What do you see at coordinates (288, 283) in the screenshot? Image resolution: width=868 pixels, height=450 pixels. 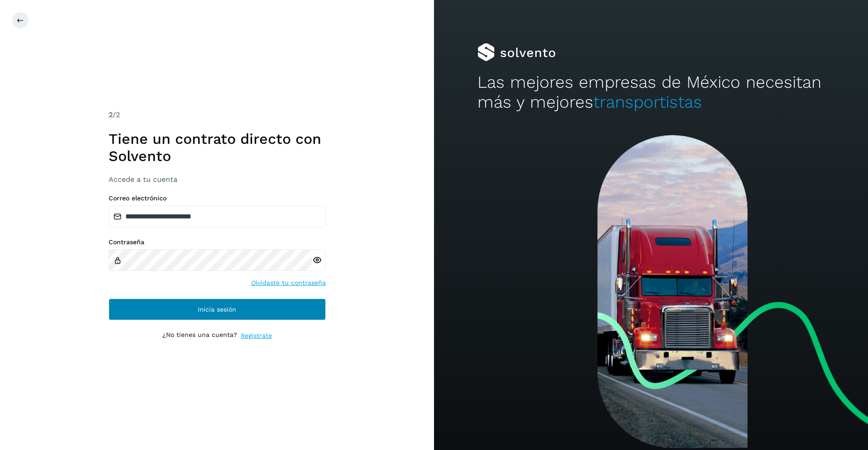 I see `a: Olvidaste tu contraseña` at bounding box center [288, 283].